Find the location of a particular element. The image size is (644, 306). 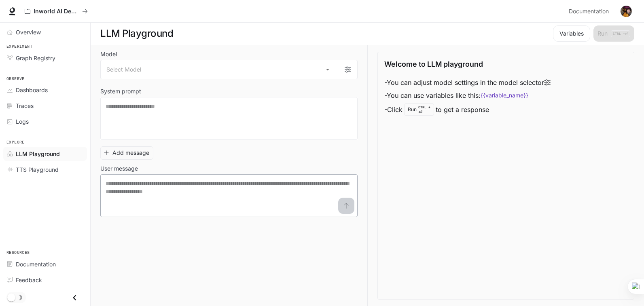

button: Variables is located at coordinates (572, 34).